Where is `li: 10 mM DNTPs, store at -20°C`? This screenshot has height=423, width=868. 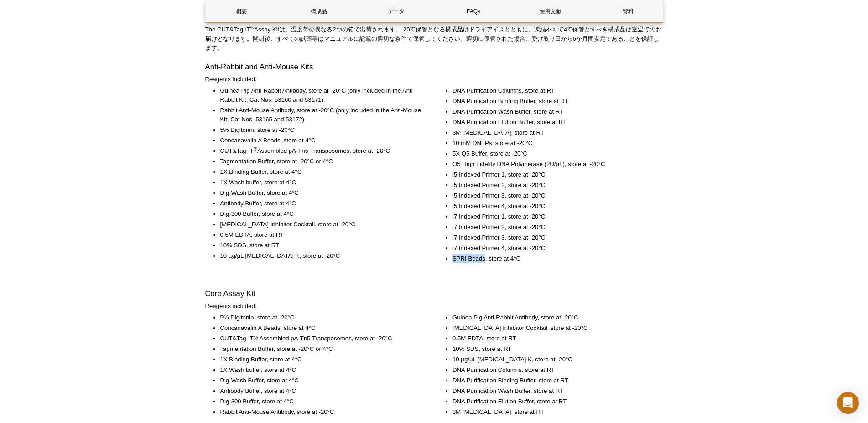
li: 10 mM DNTPs, store at -20°C is located at coordinates (553, 143).